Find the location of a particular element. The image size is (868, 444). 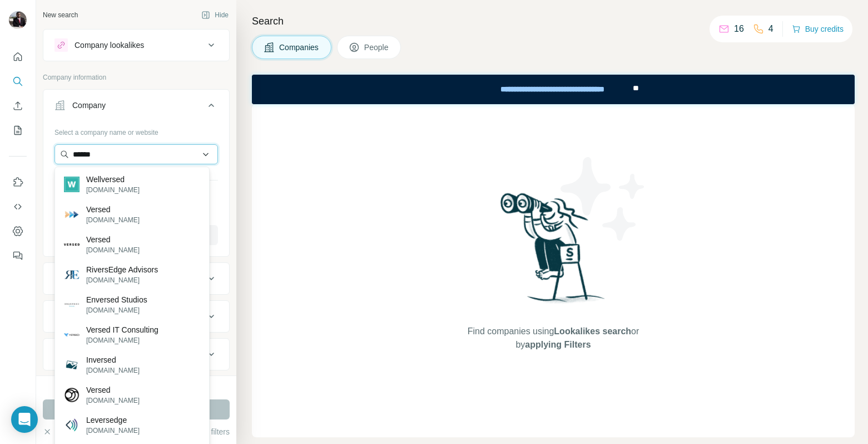

img: Leversedge is located at coordinates (72, 425).